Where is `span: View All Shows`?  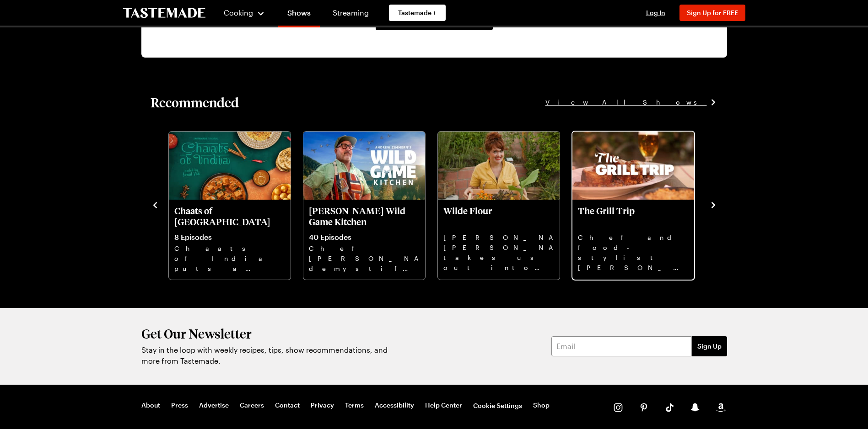 span: View All Shows is located at coordinates (626, 102).